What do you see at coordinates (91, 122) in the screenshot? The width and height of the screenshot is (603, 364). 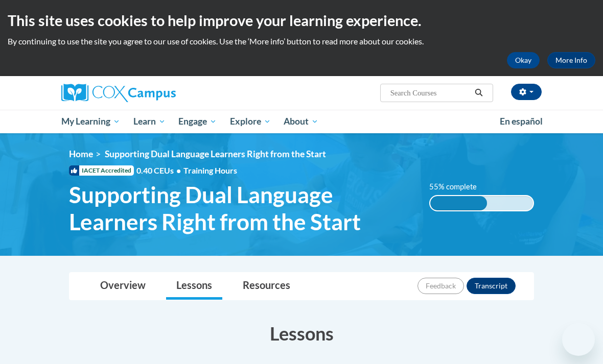 I see `a: My Learning` at bounding box center [91, 122].